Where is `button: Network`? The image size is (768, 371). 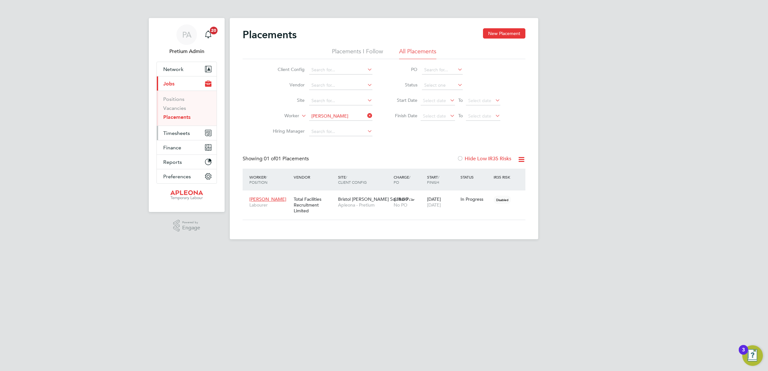
button: Network is located at coordinates (187, 69).